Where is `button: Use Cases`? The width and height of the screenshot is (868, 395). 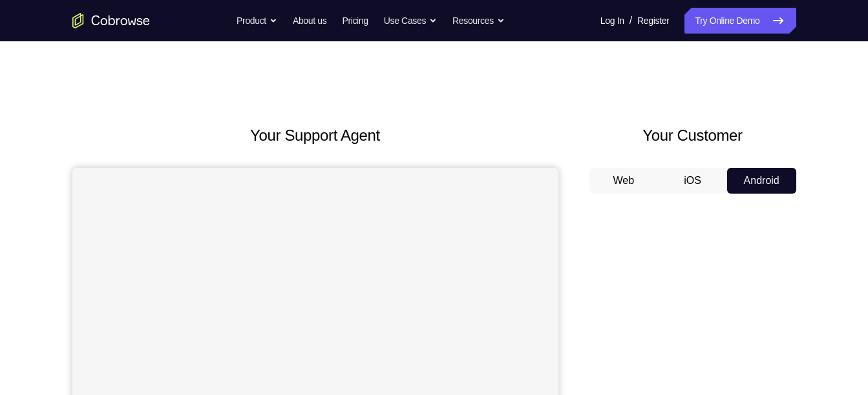 button: Use Cases is located at coordinates (410, 21).